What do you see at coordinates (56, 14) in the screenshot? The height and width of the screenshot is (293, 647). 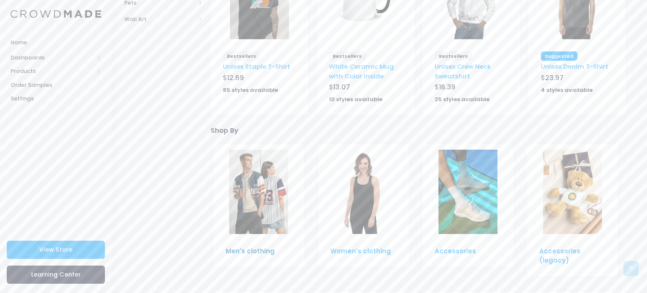 I see `img: Logo` at bounding box center [56, 14].